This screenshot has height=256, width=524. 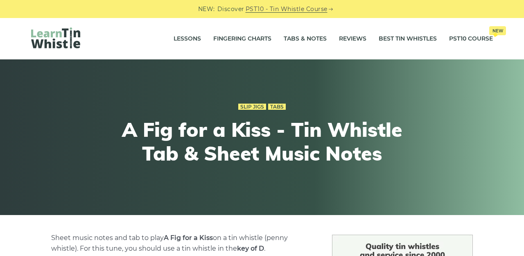 What do you see at coordinates (56, 38) in the screenshot?
I see `img: LearnTinWhistle.com` at bounding box center [56, 38].